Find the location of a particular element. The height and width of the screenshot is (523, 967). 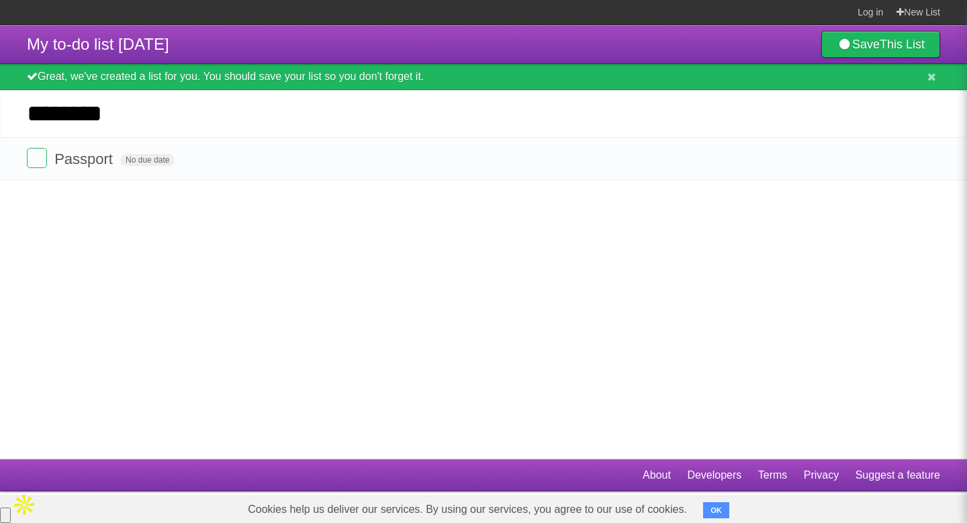

a: SaveThis List is located at coordinates (881, 44).